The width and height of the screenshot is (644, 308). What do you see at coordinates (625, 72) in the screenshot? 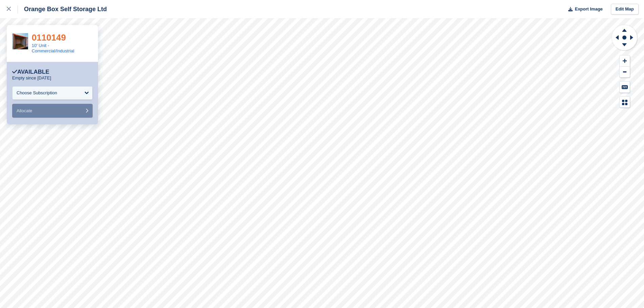
I see `button: Zoom Out` at bounding box center [625, 72].